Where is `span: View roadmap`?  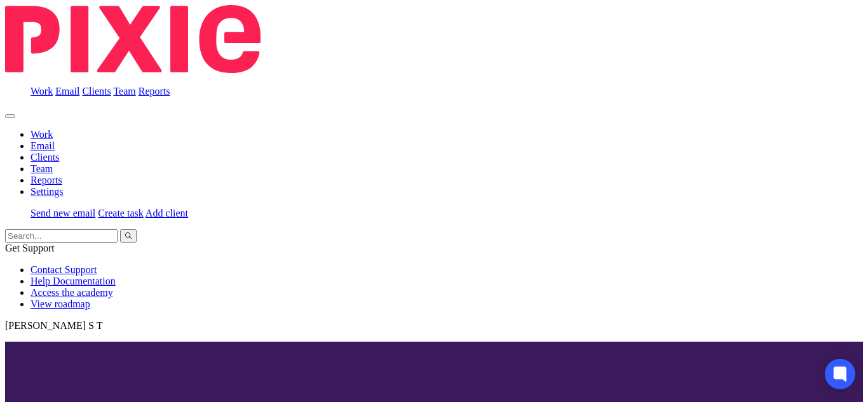 span: View roadmap is located at coordinates (61, 303).